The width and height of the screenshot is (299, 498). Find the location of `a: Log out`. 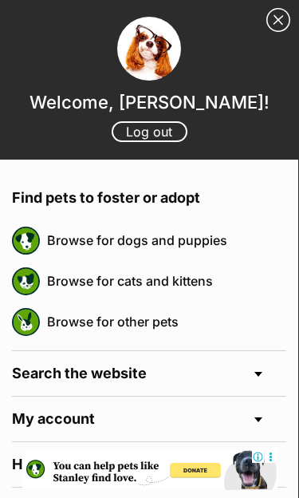

a: Log out is located at coordinates (149, 132).